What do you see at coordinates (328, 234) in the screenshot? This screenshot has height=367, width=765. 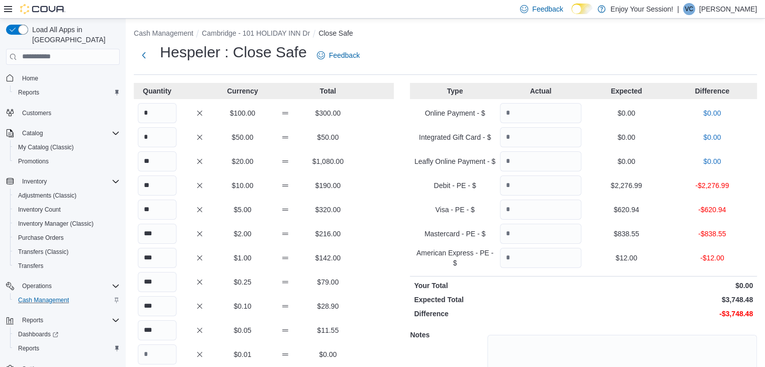 I see `p: $216.00` at bounding box center [328, 234].